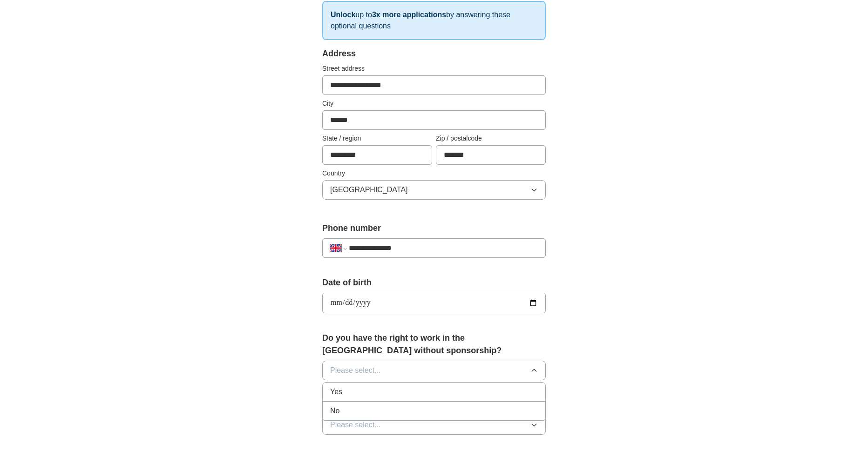 The width and height of the screenshot is (868, 451). I want to click on label: State / region, so click(377, 138).